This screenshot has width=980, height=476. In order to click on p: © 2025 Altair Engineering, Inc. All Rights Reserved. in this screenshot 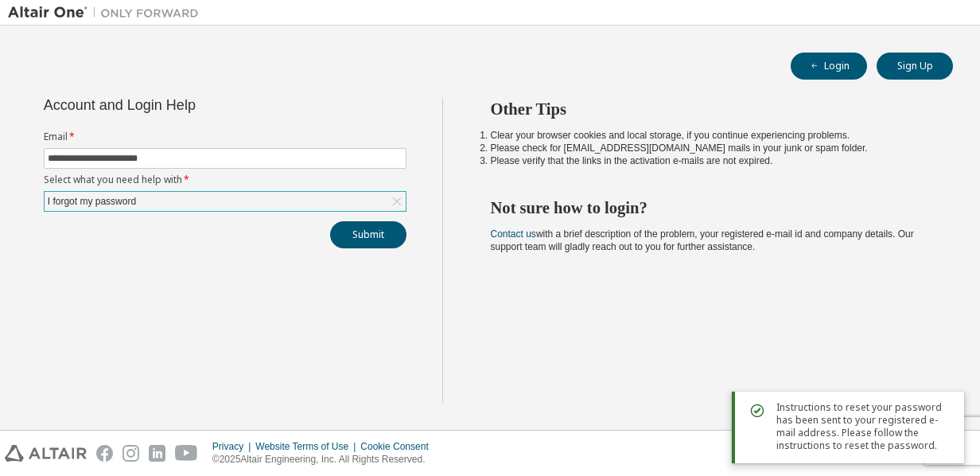, I will do `click(325, 459)`.